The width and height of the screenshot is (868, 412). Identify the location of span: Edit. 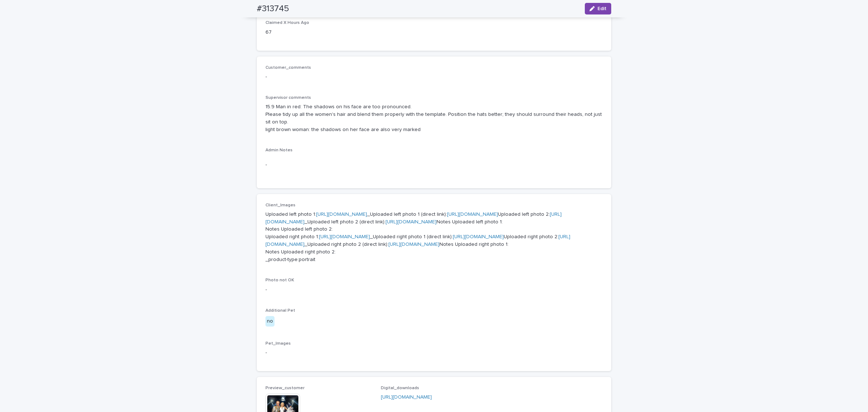
(602, 8).